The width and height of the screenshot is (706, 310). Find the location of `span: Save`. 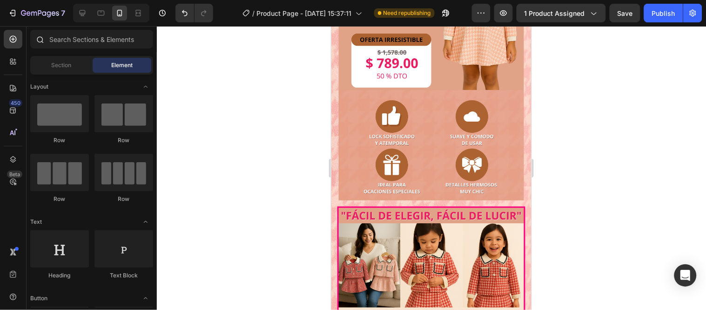

span: Save is located at coordinates (625, 13).